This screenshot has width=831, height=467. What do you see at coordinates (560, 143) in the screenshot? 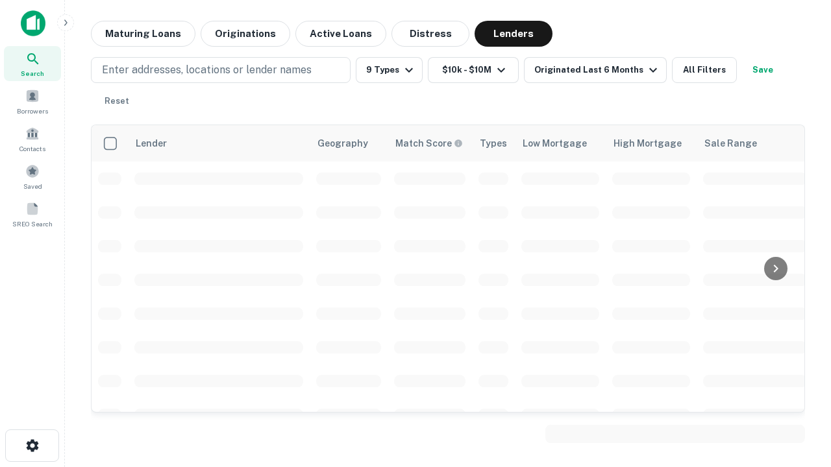
I see `th: Low Mortgage` at bounding box center [560, 143].